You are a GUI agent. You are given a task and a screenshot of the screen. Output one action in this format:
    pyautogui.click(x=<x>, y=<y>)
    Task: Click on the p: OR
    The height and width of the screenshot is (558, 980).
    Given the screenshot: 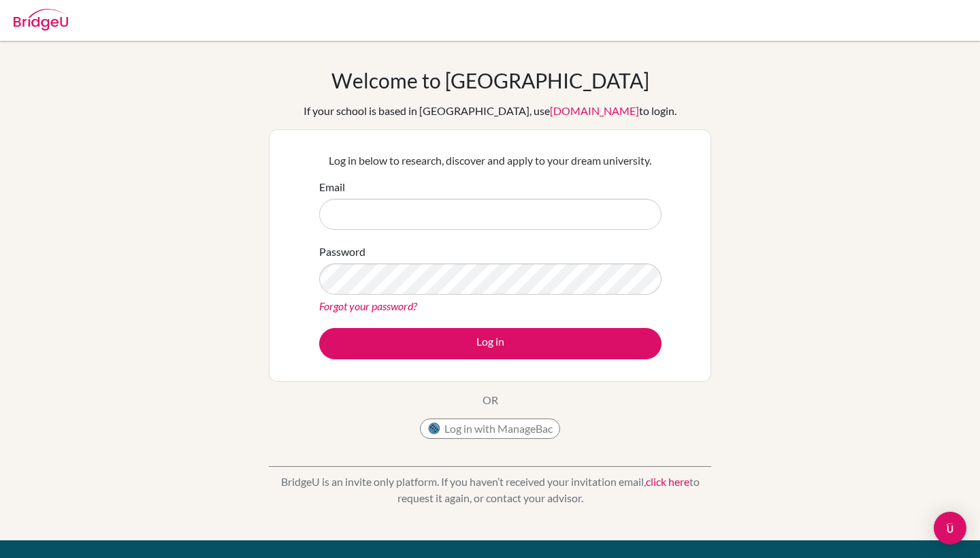 What is the action you would take?
    pyautogui.click(x=490, y=400)
    